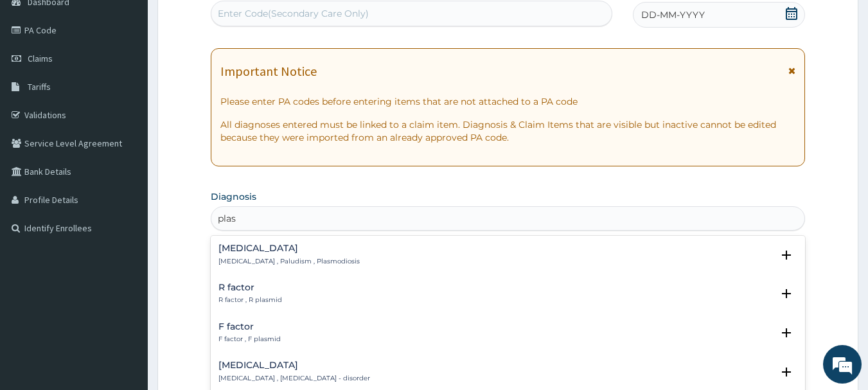  I want to click on h1: Important Notice, so click(269, 71).